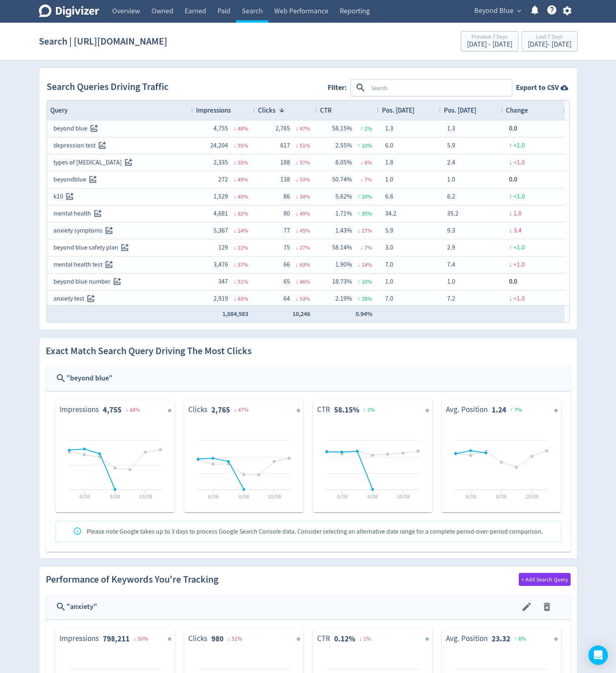 The width and height of the screenshot is (616, 673). I want to click on span: 8.05%, so click(343, 163).